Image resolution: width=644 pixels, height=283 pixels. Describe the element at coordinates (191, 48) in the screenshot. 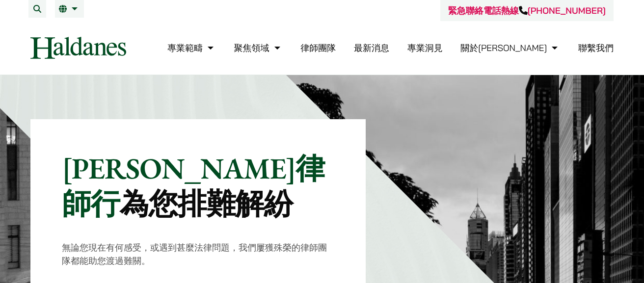

I see `a: 專業範疇` at that location.